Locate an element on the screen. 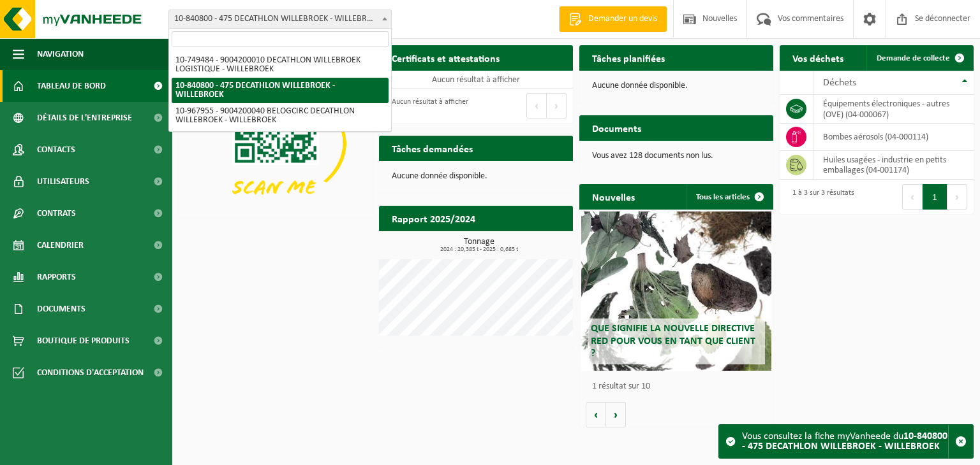 This screenshot has height=465, width=980. font: Utilisateurs is located at coordinates (63, 182).